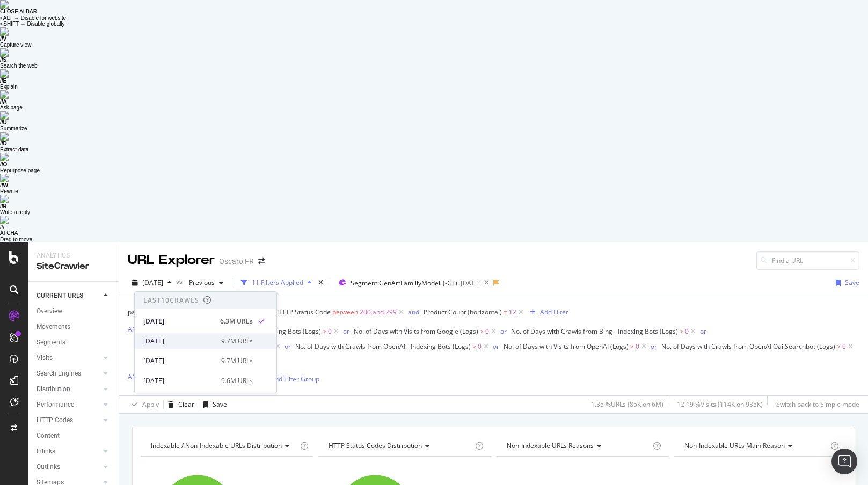 The image size is (868, 485). What do you see at coordinates (276, 283) in the screenshot?
I see `button: 11 Filters Applied` at bounding box center [276, 283].